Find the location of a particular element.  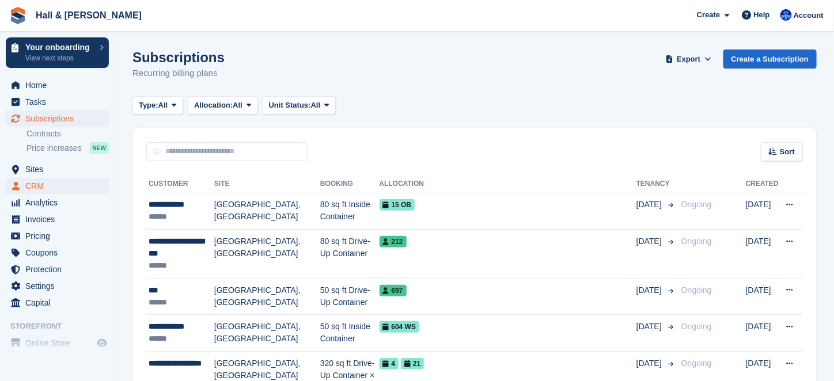

span: 15 OB is located at coordinates (397, 205).